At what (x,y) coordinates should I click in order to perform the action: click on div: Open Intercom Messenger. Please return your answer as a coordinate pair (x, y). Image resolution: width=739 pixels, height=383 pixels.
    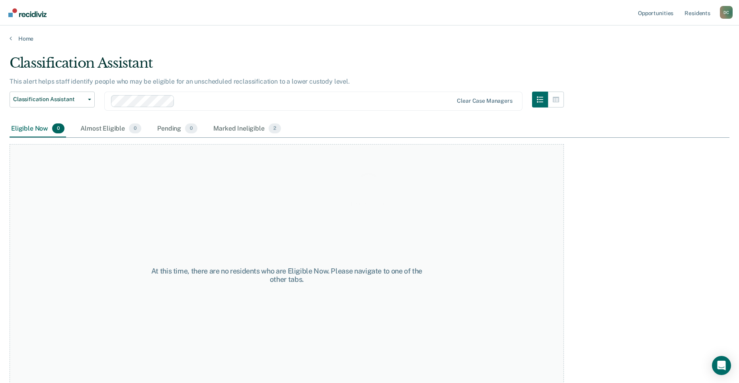
    Looking at the image, I should click on (721, 365).